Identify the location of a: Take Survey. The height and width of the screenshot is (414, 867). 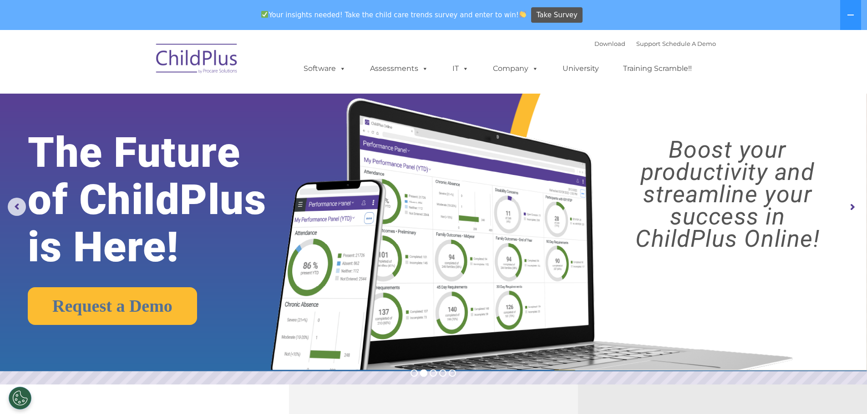
(556, 15).